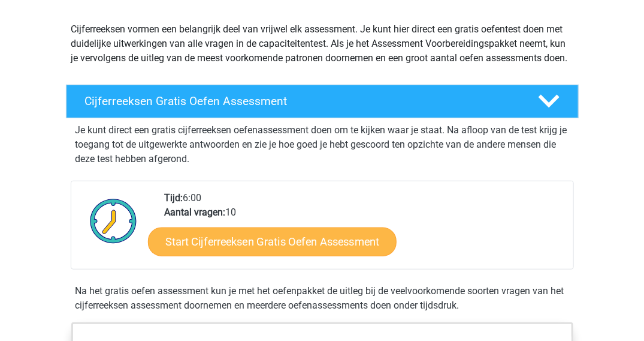  What do you see at coordinates (322, 144) in the screenshot?
I see `p: Je kunt direct een gratis cijferreeksen oefenassessment doen om te kijken waar je staat. Na afloo...` at bounding box center [322, 144].